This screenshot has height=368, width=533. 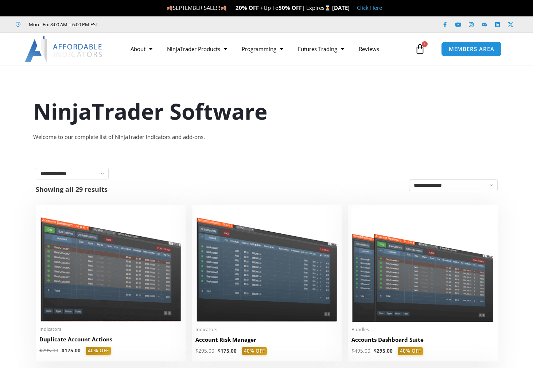 What do you see at coordinates (110, 265) in the screenshot?
I see `img: Duplicate Account Actions` at bounding box center [110, 265].